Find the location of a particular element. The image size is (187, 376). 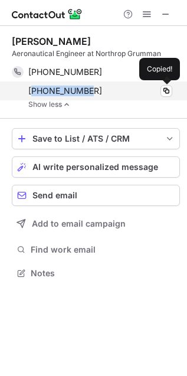

button: Notes is located at coordinates (96, 273).